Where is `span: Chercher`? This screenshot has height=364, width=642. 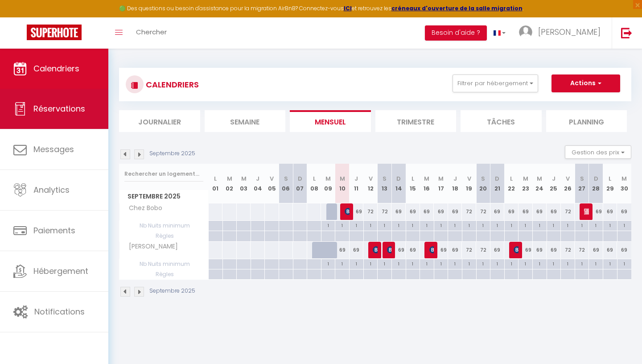
span: Chercher is located at coordinates (151, 32).